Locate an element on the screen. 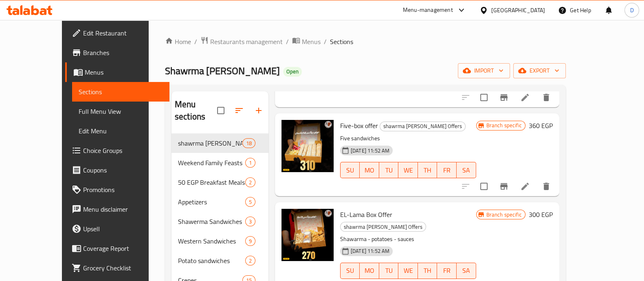 This screenshot has width=644, height=281. a: Promotions is located at coordinates (117, 190).